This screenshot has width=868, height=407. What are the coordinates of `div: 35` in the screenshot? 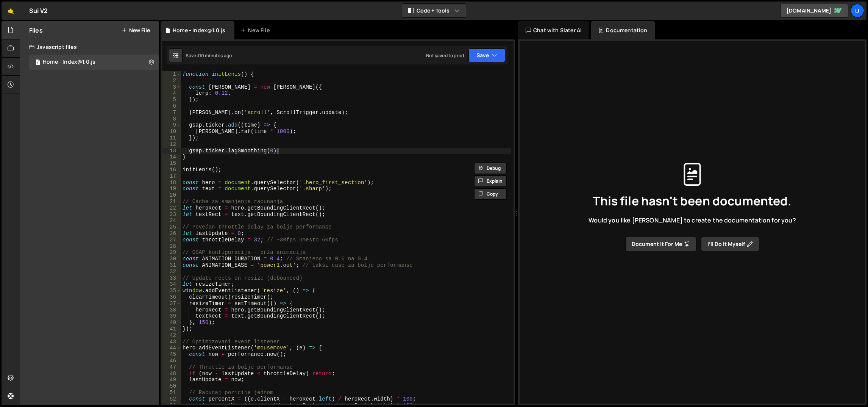 It's located at (172, 290).